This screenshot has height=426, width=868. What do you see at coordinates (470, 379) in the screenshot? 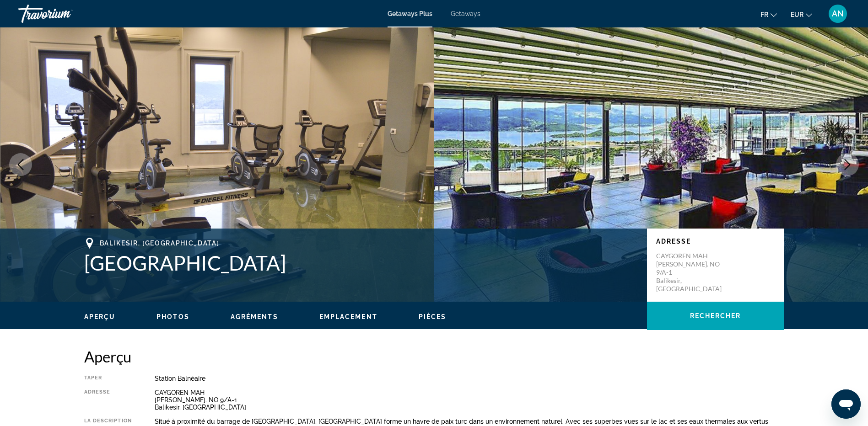
I see `div: Station balnéaire` at bounding box center [470, 379].